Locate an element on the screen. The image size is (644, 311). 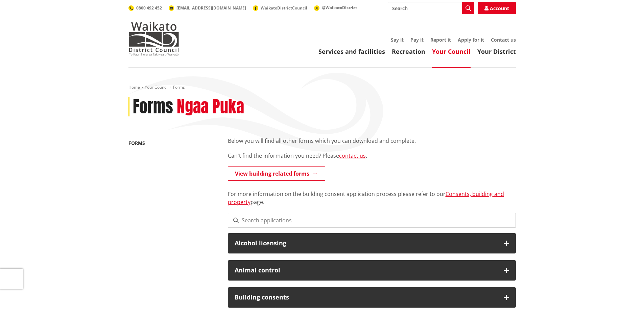
a: Say it is located at coordinates (397, 40).